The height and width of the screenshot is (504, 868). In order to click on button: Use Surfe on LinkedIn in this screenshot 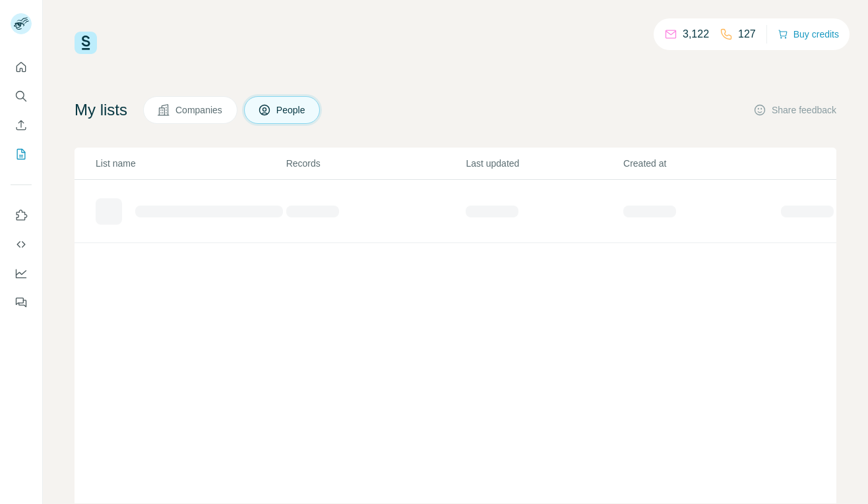, I will do `click(21, 216)`.